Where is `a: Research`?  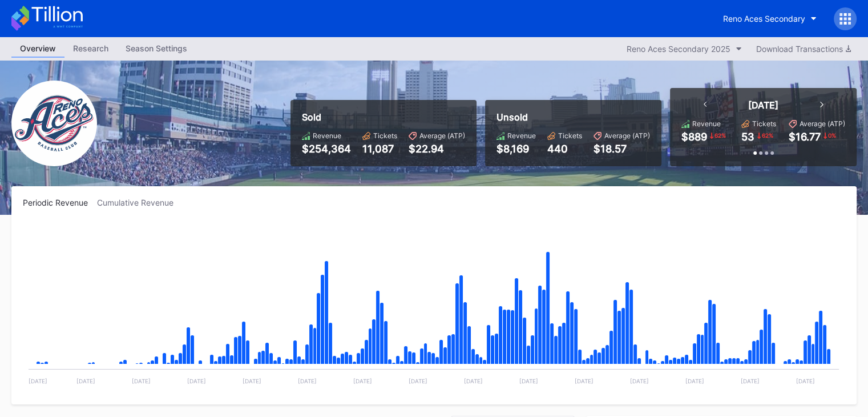 a: Research is located at coordinates (91, 48).